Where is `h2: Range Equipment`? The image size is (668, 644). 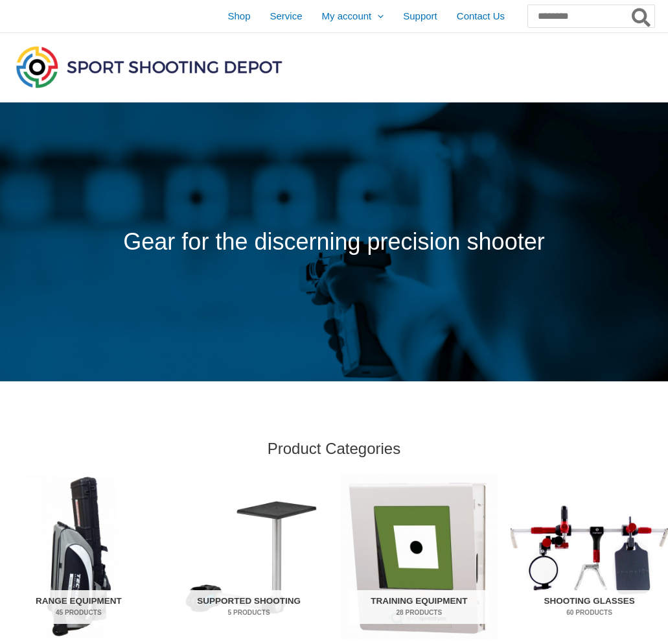
h2: Range Equipment is located at coordinates (79, 607).